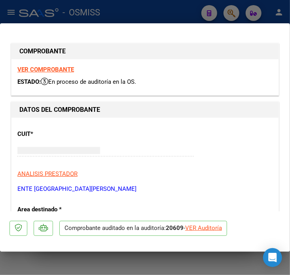 This screenshot has height=275, width=290. What do you see at coordinates (46, 70) in the screenshot?
I see `strong: VER COMPROBANTE` at bounding box center [46, 70].